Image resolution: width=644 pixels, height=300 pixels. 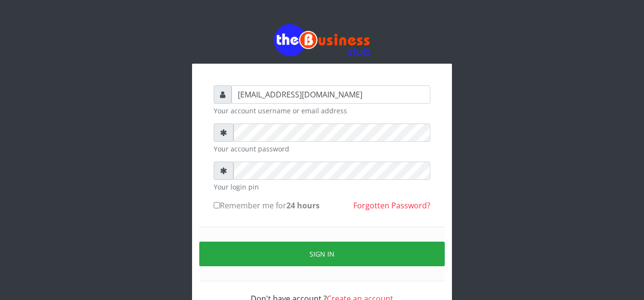 What do you see at coordinates (322, 149) in the screenshot?
I see `small: Your account password` at bounding box center [322, 149].